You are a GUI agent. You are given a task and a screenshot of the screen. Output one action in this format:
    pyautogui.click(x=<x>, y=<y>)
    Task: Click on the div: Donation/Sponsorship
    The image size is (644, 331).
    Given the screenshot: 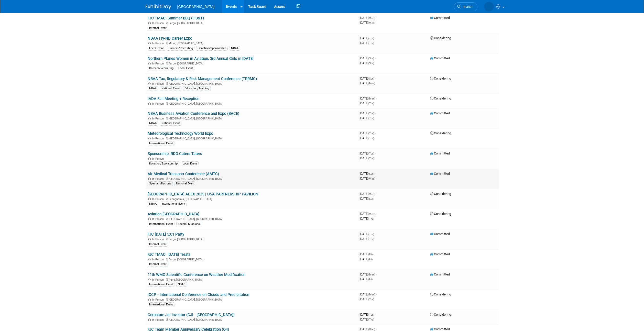 What is the action you would take?
    pyautogui.click(x=212, y=48)
    